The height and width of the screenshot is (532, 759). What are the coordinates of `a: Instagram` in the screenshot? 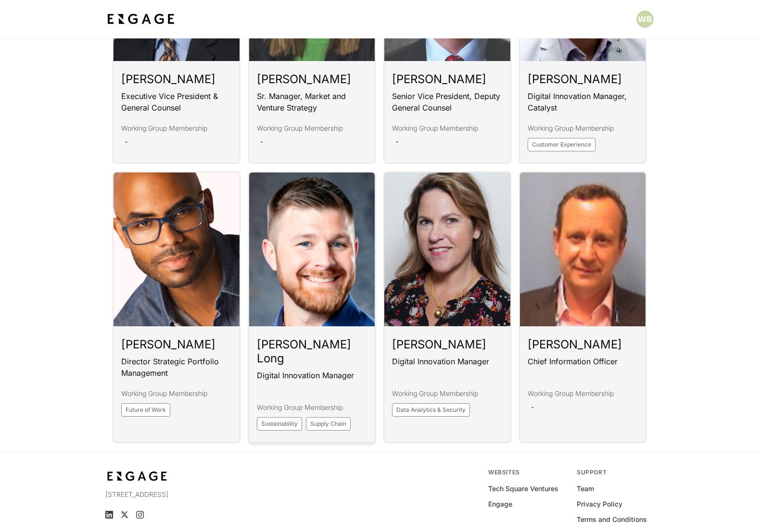 It's located at (140, 515).